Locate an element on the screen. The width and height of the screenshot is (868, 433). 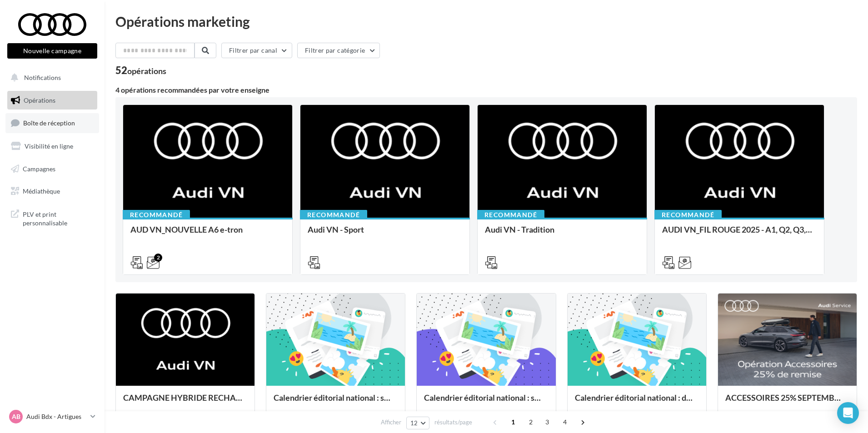
button: Filtrer par canal is located at coordinates (256, 50).